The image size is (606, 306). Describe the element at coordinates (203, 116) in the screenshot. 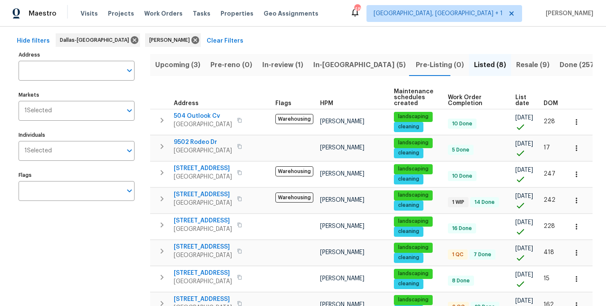

I see `span: 504 Outlook Cv` at that location.